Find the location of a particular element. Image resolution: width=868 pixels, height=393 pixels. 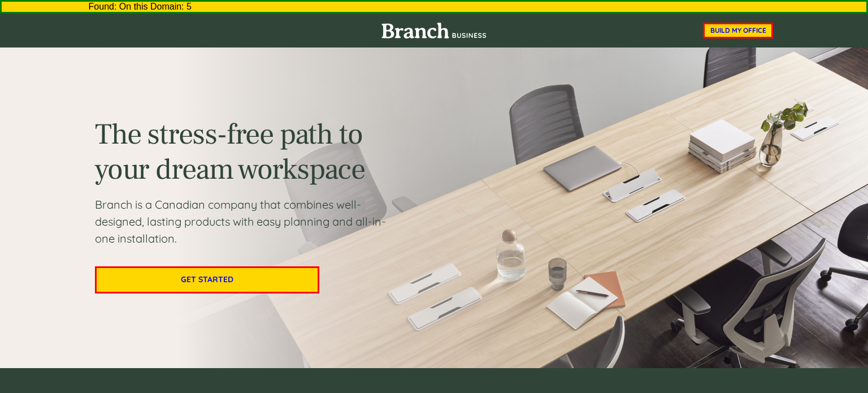

span: GET STARTED is located at coordinates (207, 279).